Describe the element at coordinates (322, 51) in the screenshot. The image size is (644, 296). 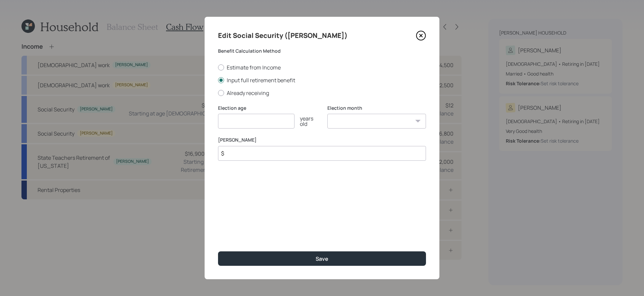
I see `label: Benefit Calculation Method` at that location.